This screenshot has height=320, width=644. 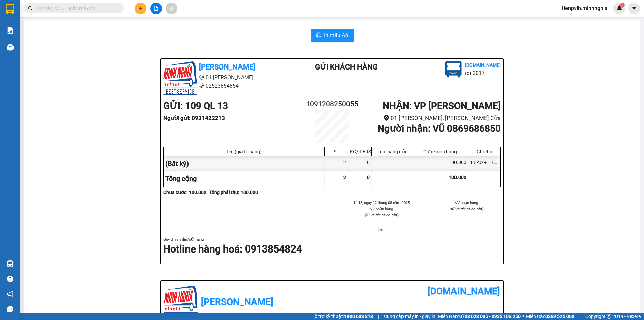 I want to click on div: 0, so click(x=360, y=164).